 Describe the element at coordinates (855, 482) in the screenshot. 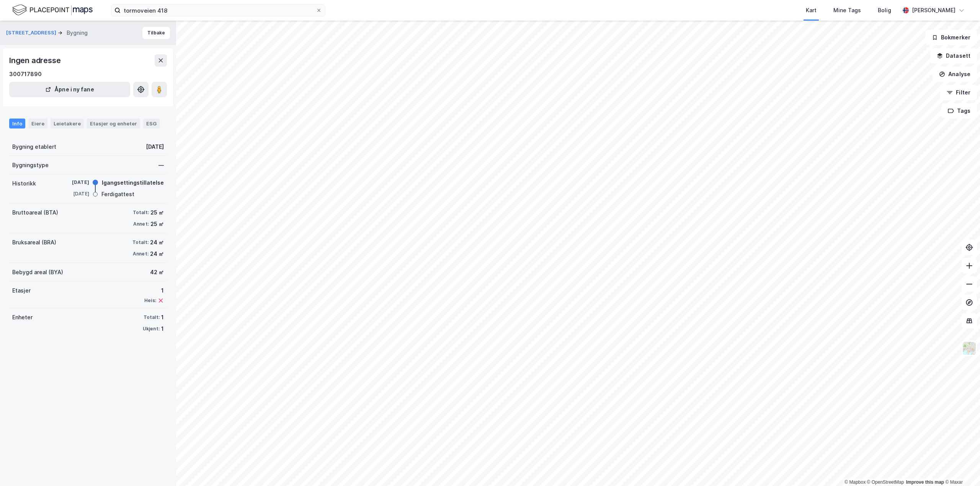

I see `a: Mapbox` at that location.